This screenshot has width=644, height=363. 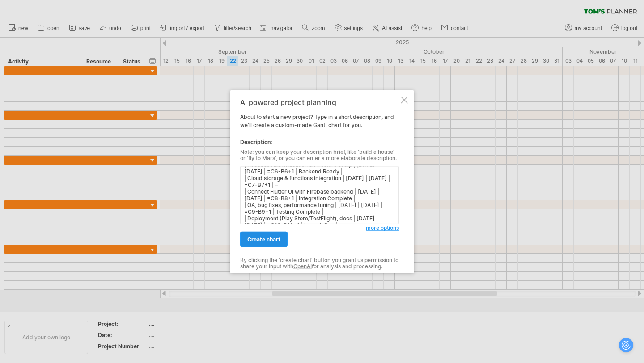 What do you see at coordinates (383, 227) in the screenshot?
I see `span: more options` at bounding box center [383, 227].